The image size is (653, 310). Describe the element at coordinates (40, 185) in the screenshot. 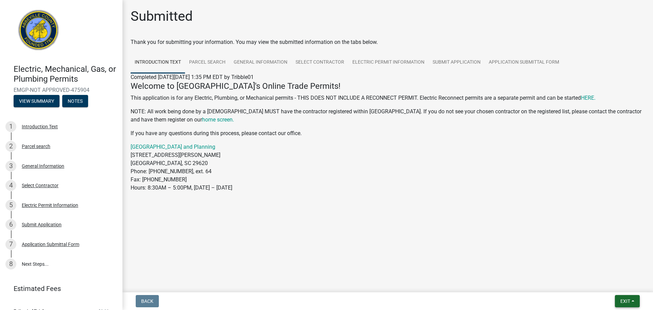

I see `div: Select Contractor` at that location.